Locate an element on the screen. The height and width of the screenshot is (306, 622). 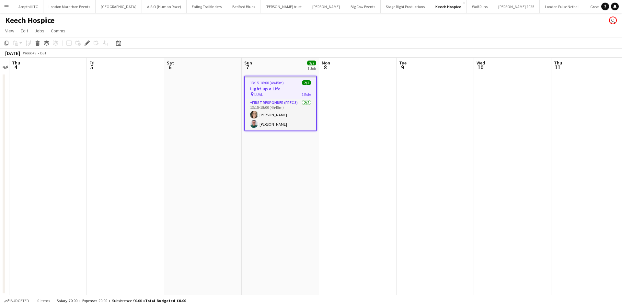
div: BST is located at coordinates (43, 53).